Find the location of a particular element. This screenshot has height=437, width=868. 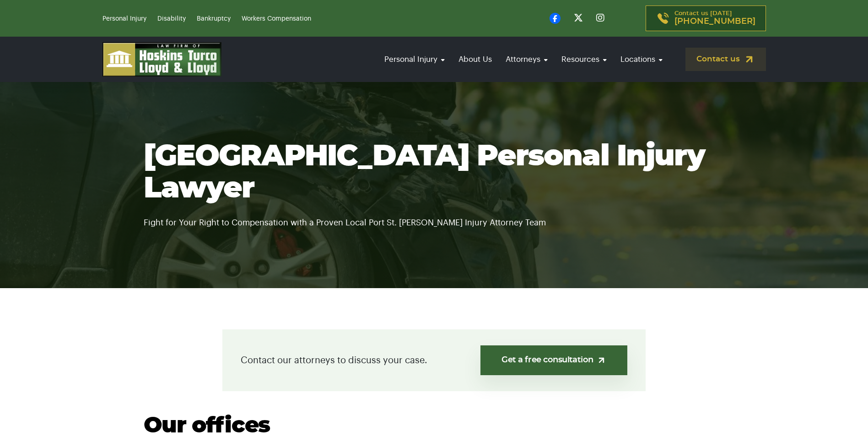

a: Contact us is located at coordinates (726, 59).